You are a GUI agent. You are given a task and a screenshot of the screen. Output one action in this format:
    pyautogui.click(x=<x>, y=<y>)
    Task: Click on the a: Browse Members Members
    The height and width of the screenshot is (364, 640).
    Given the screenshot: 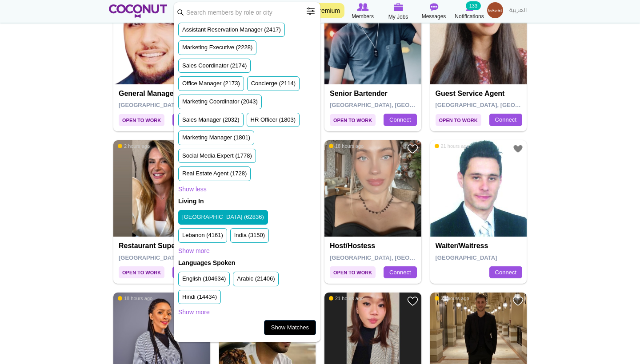 What is the action you would take?
    pyautogui.click(x=363, y=11)
    